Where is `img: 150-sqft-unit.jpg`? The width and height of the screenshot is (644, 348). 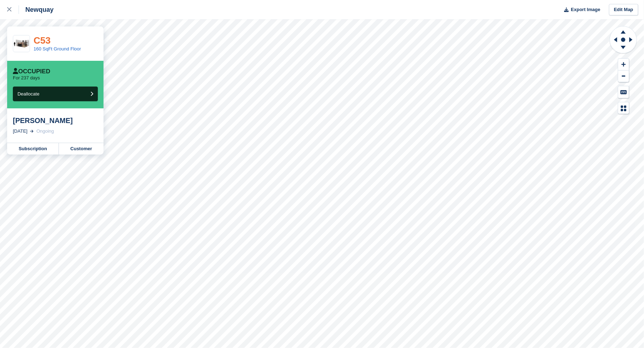 img: 150-sqft-unit.jpg is located at coordinates (21, 43).